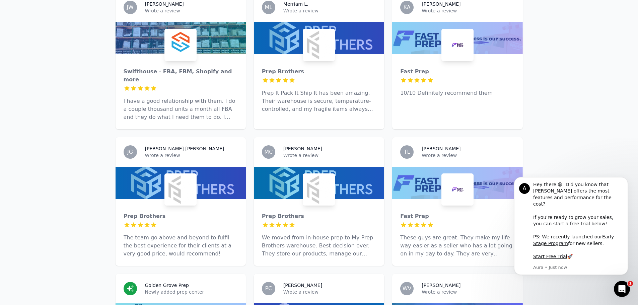 The height and width of the screenshot is (305, 638). I want to click on div: message notification from Aura, Just now. Hey there 😀 Did you know that Aura offers the most feat..., so click(67, 53).